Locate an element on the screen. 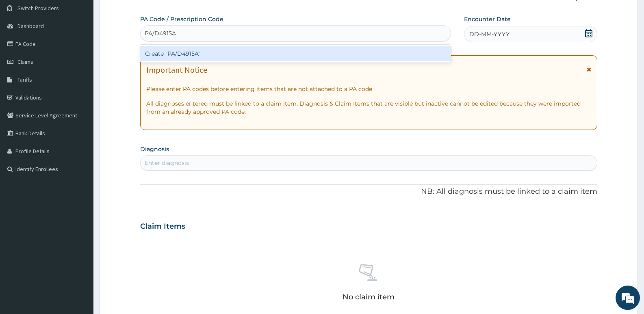 This screenshot has height=314, width=644. img: d_794563401_company_1708531726252_794563401 is located at coordinates (24, 50).